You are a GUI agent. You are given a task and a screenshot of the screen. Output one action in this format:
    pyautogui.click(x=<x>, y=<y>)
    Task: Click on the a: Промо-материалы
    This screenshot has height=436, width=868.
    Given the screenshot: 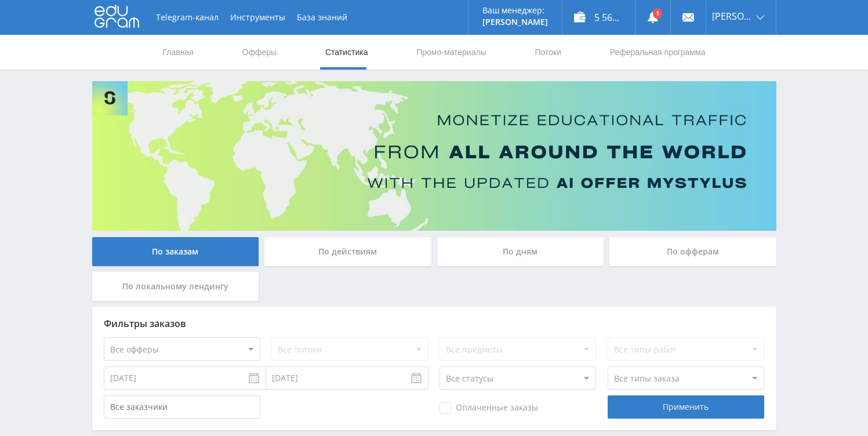 What is the action you would take?
    pyautogui.click(x=451, y=52)
    